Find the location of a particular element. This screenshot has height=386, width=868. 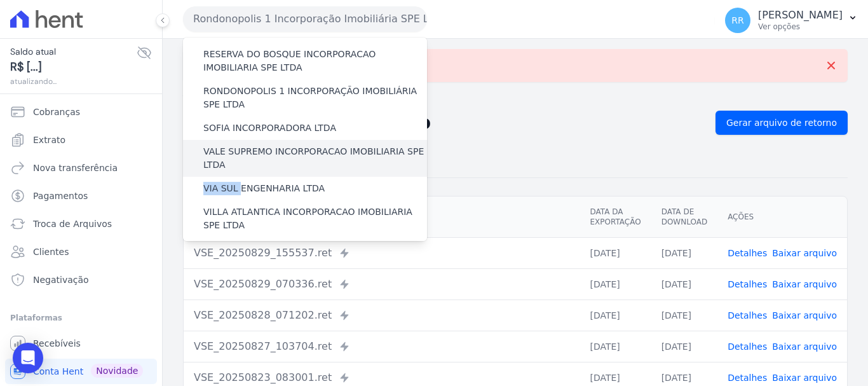

div: VSE_20250827_103704.ret is located at coordinates (381, 346).